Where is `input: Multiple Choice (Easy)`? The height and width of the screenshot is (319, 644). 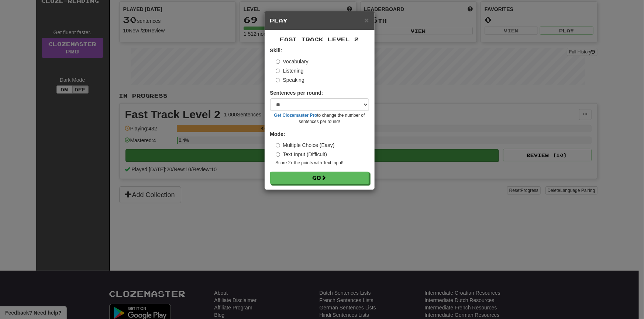 input: Multiple Choice (Easy) is located at coordinates (278, 145).